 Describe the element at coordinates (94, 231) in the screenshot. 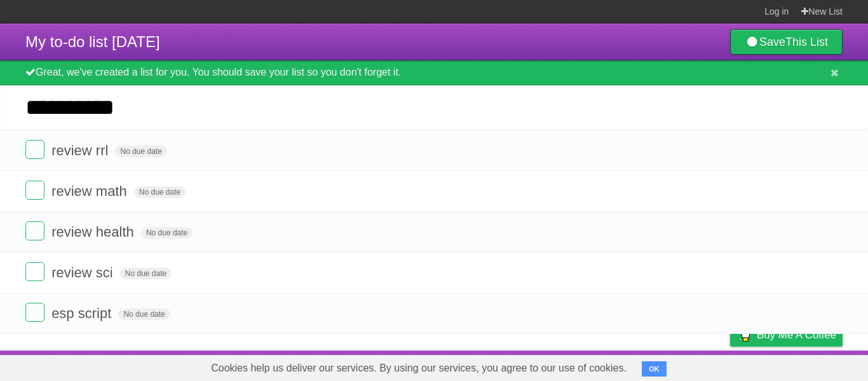

I see `span: review health` at that location.